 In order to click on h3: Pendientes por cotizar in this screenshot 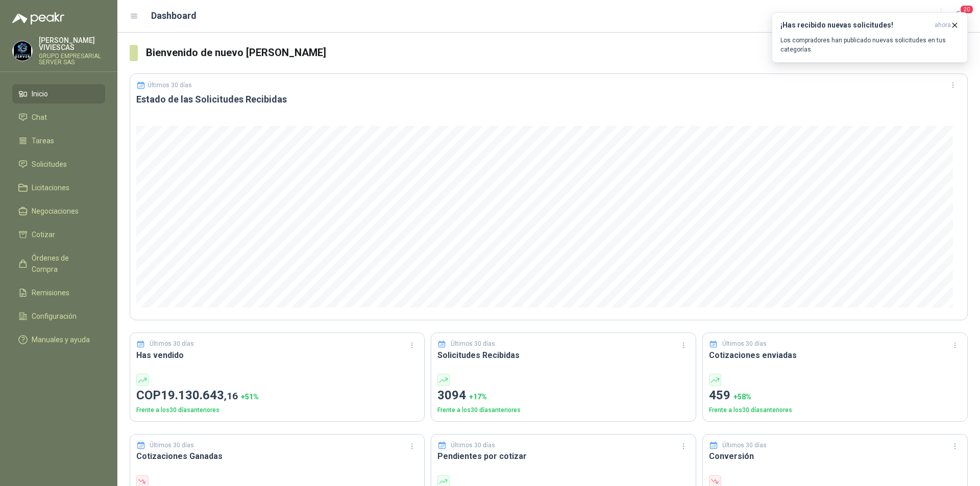, I will do `click(564, 456)`.